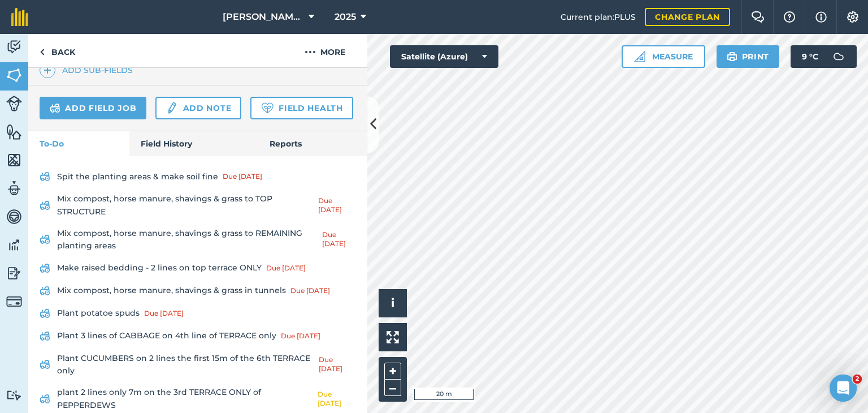 The image size is (868, 413). I want to click on img: A question mark icon, so click(789, 17).